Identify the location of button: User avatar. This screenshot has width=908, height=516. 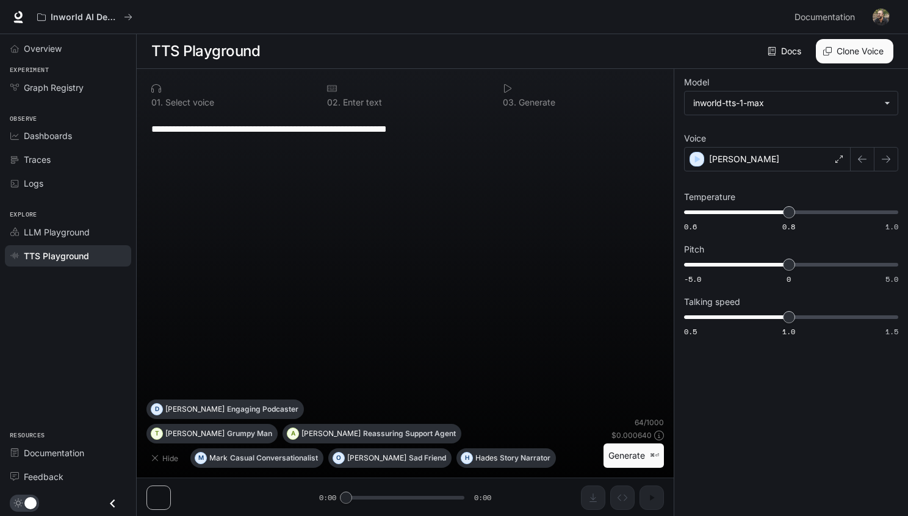
(881, 17).